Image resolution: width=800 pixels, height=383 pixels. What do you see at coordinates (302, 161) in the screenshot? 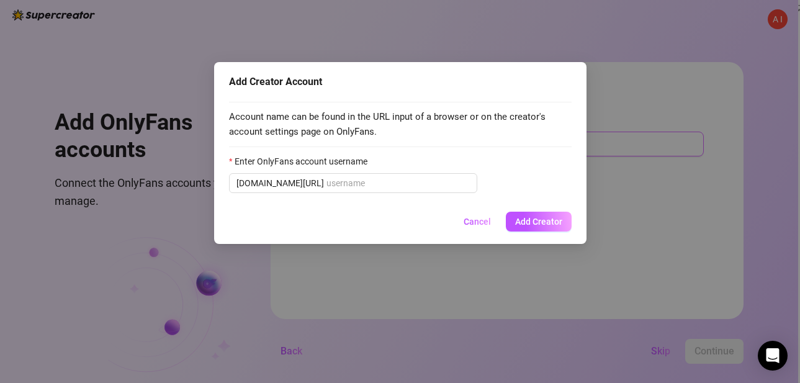
I see `label: Enter OnlyFans account username` at bounding box center [302, 161].